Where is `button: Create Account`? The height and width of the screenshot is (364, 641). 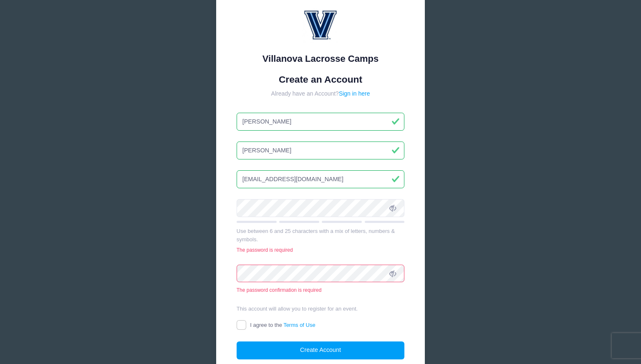
button: Create Account is located at coordinates (321, 350).